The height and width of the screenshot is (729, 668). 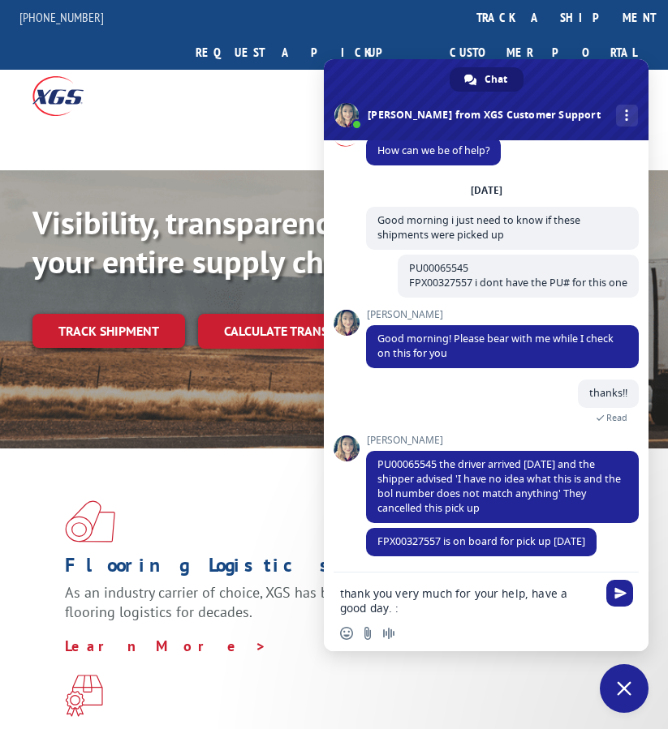 What do you see at coordinates (296, 242) in the screenshot?
I see `b: Visibility, transparency, and control for your entire supply chain.` at bounding box center [296, 242].